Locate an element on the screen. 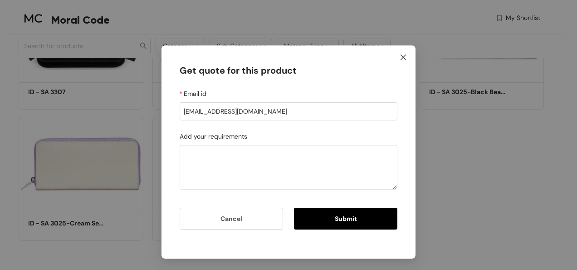  span: close is located at coordinates (404, 57).